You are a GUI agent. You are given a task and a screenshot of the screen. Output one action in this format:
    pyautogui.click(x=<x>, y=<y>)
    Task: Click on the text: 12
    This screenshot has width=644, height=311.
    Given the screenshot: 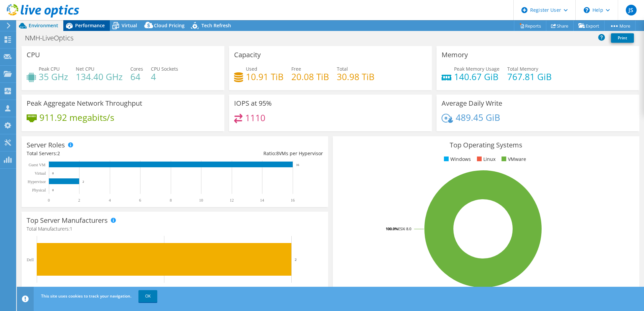 What is the action you would take?
    pyautogui.click(x=232, y=200)
    